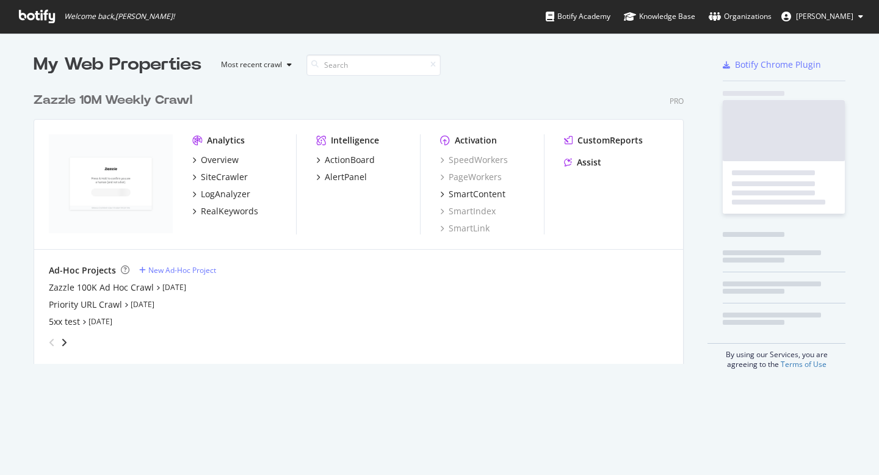  What do you see at coordinates (64, 342) in the screenshot?
I see `div: angle-right` at bounding box center [64, 342].